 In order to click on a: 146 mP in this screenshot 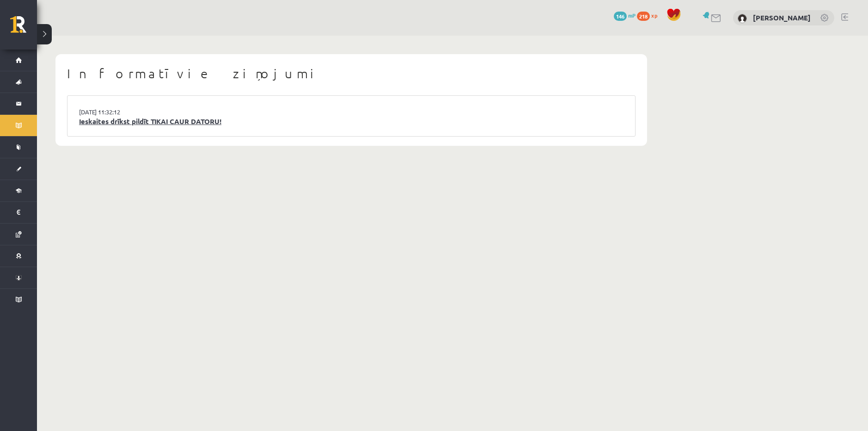, I will do `click(625, 15)`.